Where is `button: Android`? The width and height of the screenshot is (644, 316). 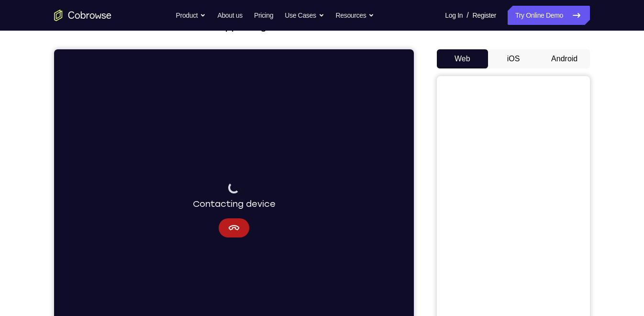 button: Android is located at coordinates (564, 59).